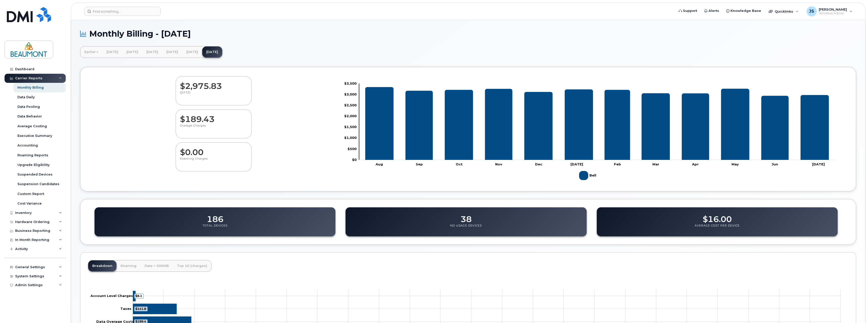 The height and width of the screenshot is (323, 868). I want to click on tspan: Apr, so click(695, 164).